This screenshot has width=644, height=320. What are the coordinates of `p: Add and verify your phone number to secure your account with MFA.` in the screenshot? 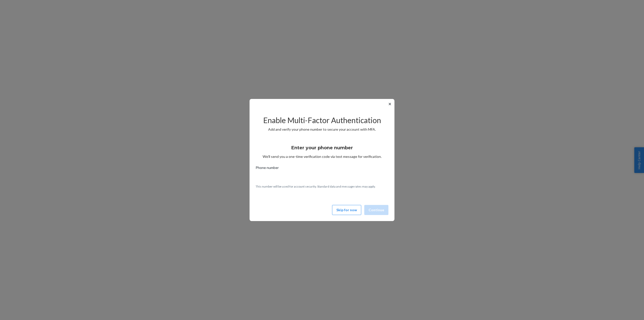 It's located at (322, 130).